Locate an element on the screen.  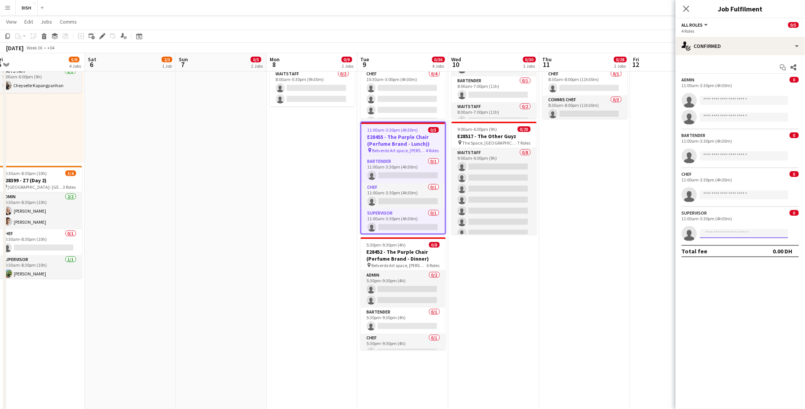
span: 11:00am-3:30pm (4h30m) is located at coordinates (393, 130).